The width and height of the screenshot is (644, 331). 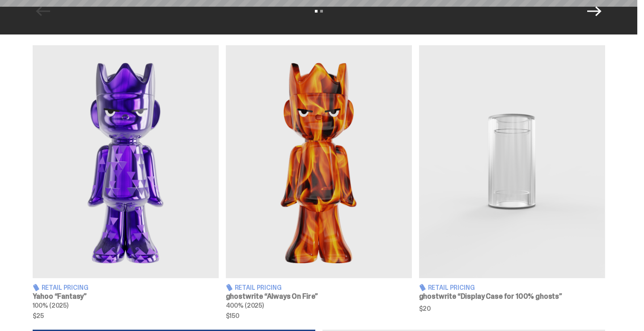 What do you see at coordinates (126, 182) in the screenshot?
I see `a: Fantasy Retail Pricing` at bounding box center [126, 182].